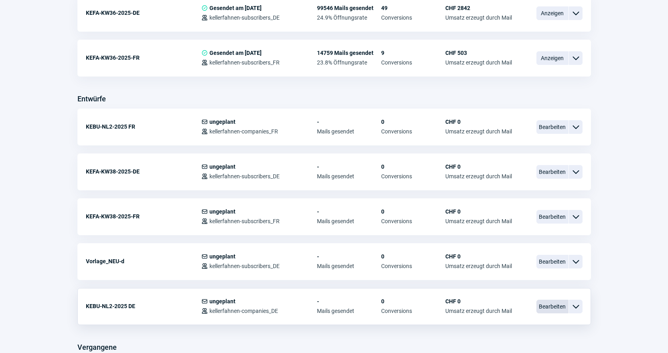 The image size is (668, 353). I want to click on span: CHF 503, so click(478, 53).